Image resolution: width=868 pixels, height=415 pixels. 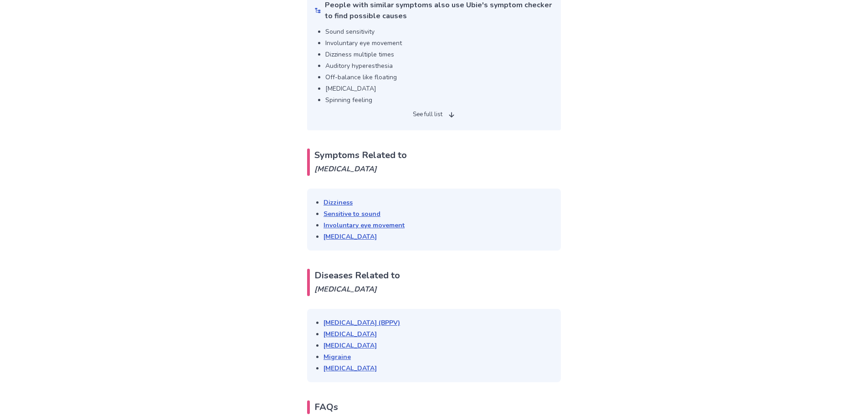 What do you see at coordinates (364, 225) in the screenshot?
I see `a: Involuntary eye movement` at bounding box center [364, 225].